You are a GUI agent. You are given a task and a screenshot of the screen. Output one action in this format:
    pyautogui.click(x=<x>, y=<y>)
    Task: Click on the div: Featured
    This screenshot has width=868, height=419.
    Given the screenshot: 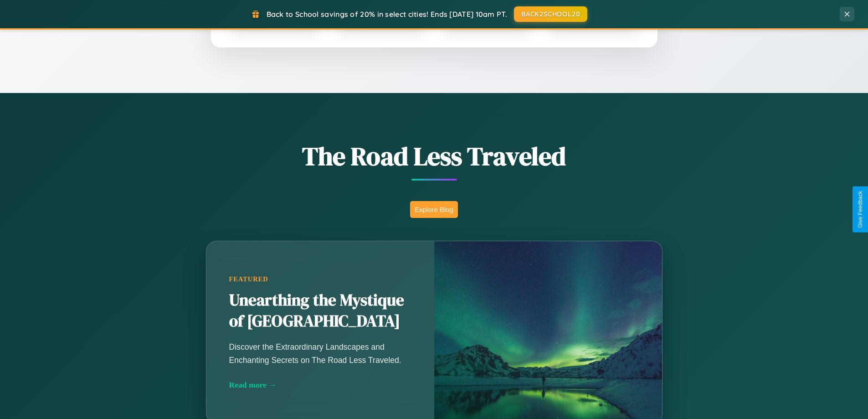 What is the action you would take?
    pyautogui.click(x=321, y=279)
    